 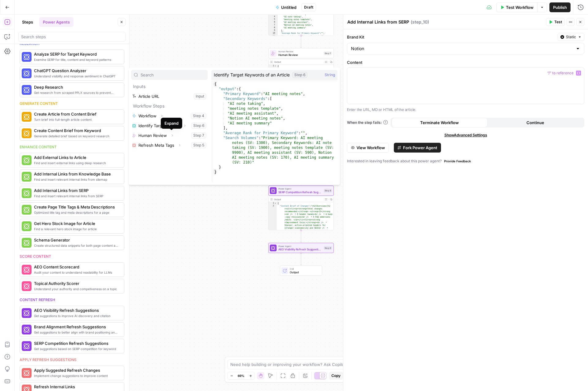 I want to click on button: Fork Power Agent, so click(x=418, y=148).